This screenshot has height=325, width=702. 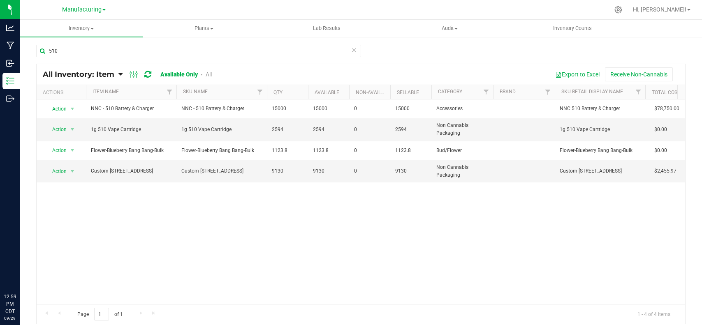 I want to click on a: Available Only, so click(x=179, y=74).